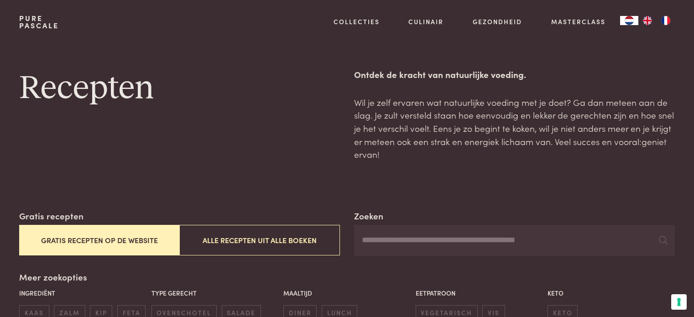 The height and width of the screenshot is (317, 694). What do you see at coordinates (83, 293) in the screenshot?
I see `p: Ingrediënt` at bounding box center [83, 293].